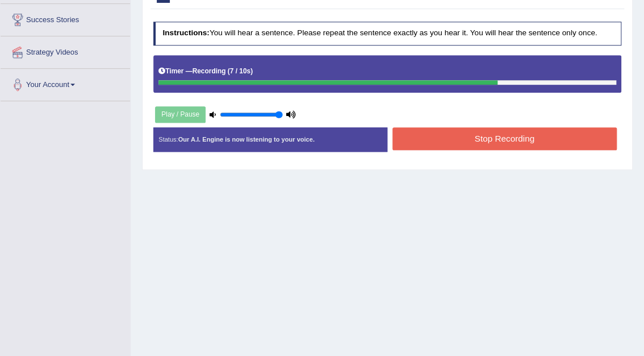 The width and height of the screenshot is (644, 356). I want to click on b: 7 / 10s, so click(240, 71).